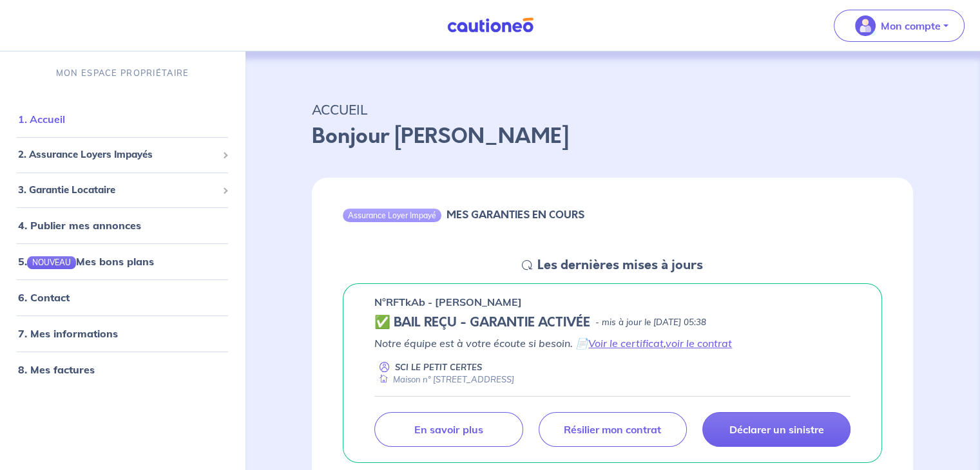 This screenshot has height=470, width=980. What do you see at coordinates (122, 333) in the screenshot?
I see `div: 7. Mes informations` at bounding box center [122, 333].